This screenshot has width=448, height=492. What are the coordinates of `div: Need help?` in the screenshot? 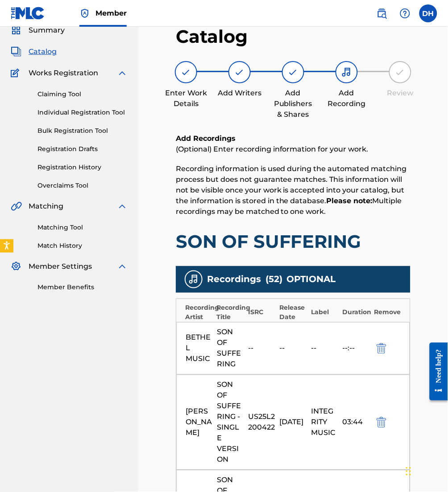 It's located at (16, 30).